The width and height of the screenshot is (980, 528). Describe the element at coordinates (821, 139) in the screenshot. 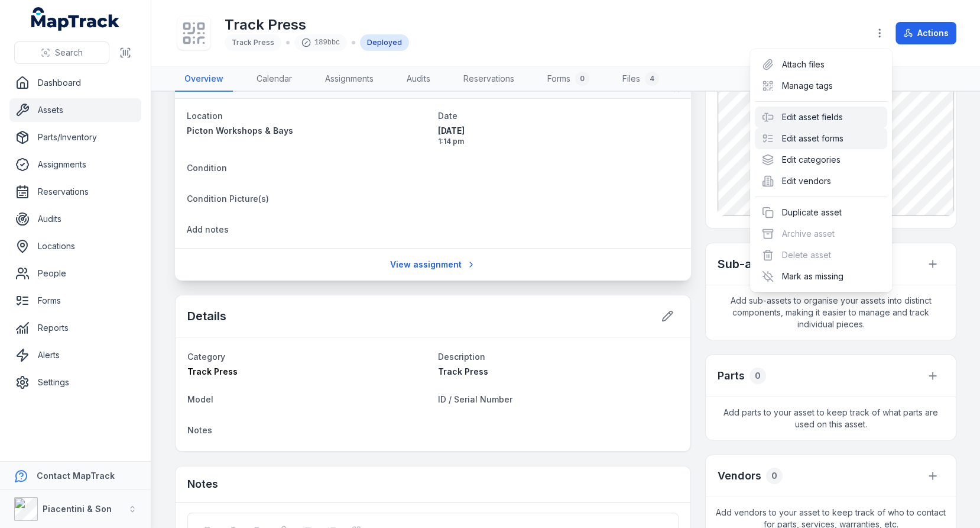

I see `div: Edit asset forms` at that location.